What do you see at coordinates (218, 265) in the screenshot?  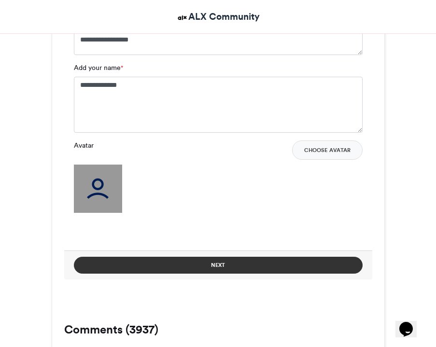 I see `button: Next` at bounding box center [218, 265].